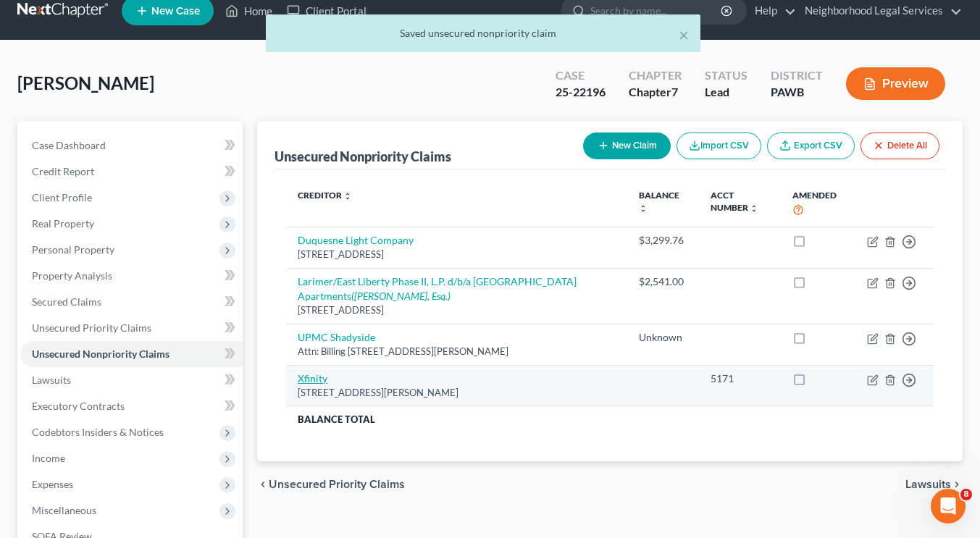 The image size is (980, 538). Describe the element at coordinates (131, 302) in the screenshot. I see `a: Secured Claims` at that location.